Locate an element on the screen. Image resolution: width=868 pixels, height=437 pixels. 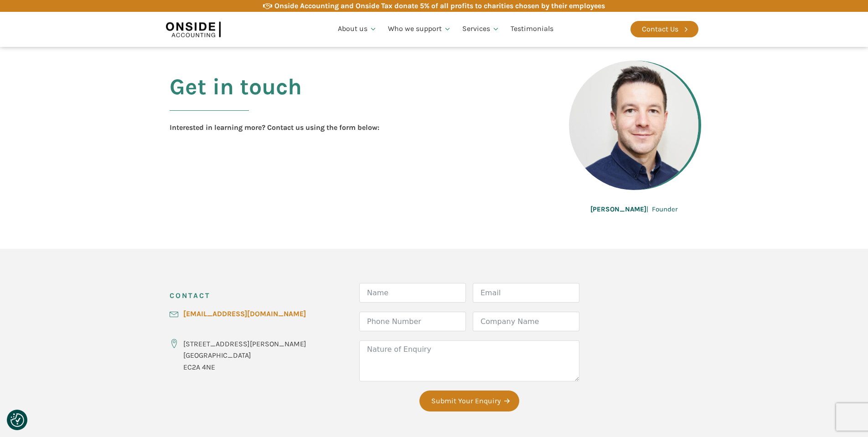
div: Contact Us is located at coordinates (660, 29).